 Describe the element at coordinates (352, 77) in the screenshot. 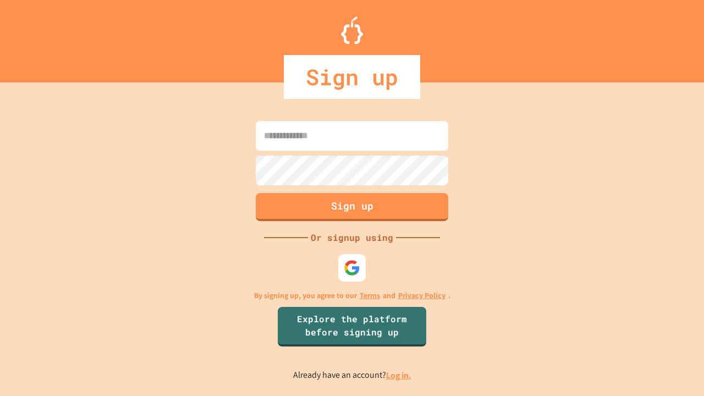

I see `div: Sign up` at that location.